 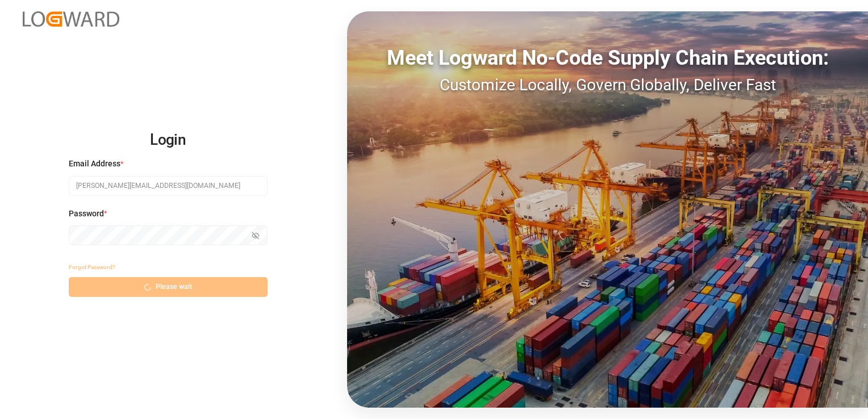 What do you see at coordinates (87, 214) in the screenshot?
I see `span: Password` at bounding box center [87, 214].